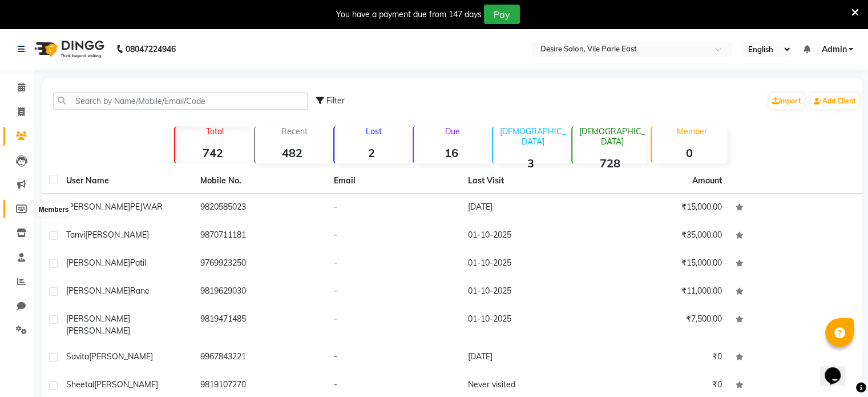  I want to click on th: Email, so click(394, 181).